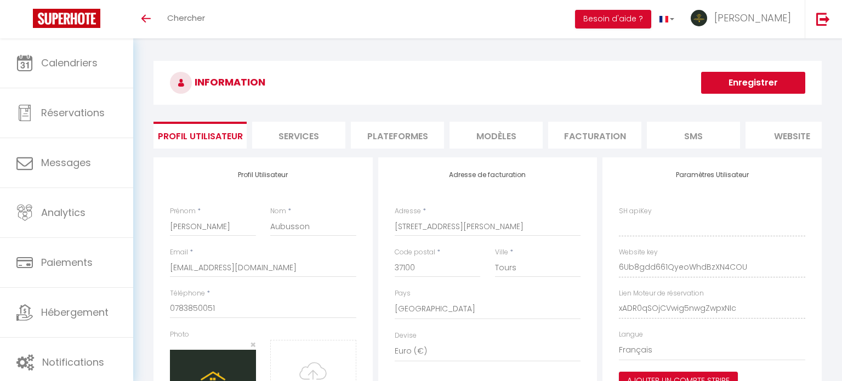 The height and width of the screenshot is (381, 842). What do you see at coordinates (63, 212) in the screenshot?
I see `span: Analytics` at bounding box center [63, 212].